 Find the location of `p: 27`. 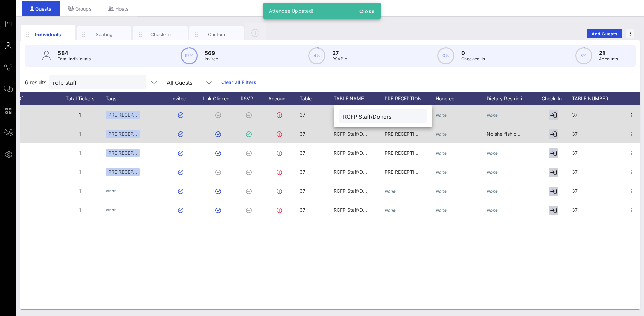

p: 27 is located at coordinates (340, 53).